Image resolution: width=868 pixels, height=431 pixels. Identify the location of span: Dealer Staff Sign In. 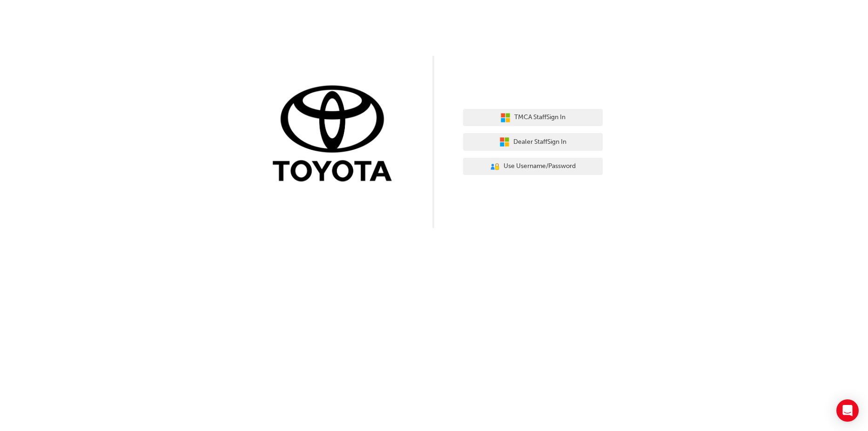
(540, 142).